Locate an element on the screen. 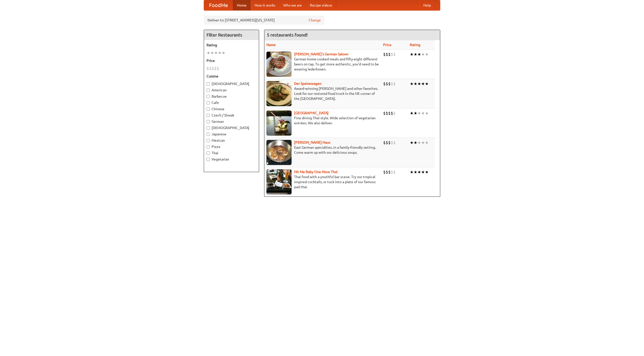  input: Chinese is located at coordinates (208, 109).